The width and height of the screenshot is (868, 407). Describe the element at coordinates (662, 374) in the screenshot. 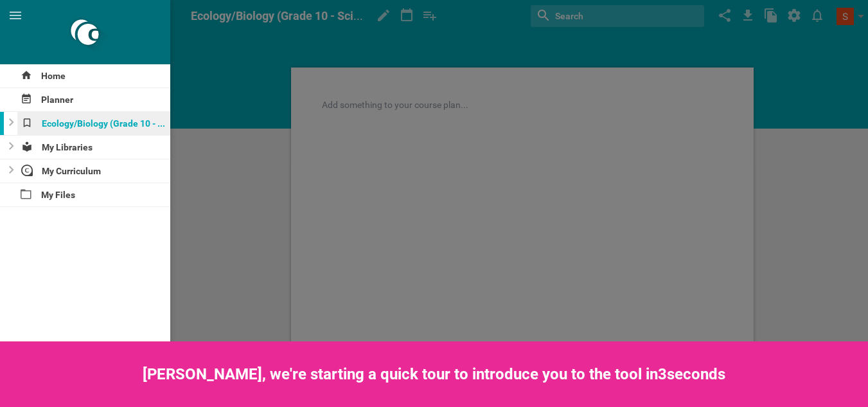

I see `span: 3` at that location.